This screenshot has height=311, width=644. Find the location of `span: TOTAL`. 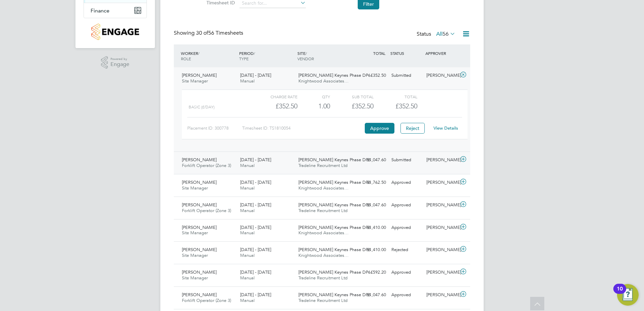

span: TOTAL is located at coordinates (380, 53).